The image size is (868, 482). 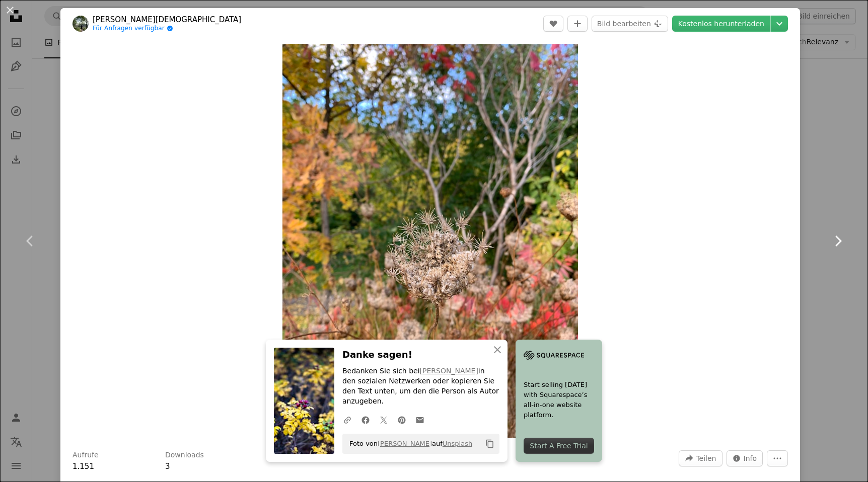 I want to click on button: Statistiken zu diesem Bild, so click(x=745, y=458).